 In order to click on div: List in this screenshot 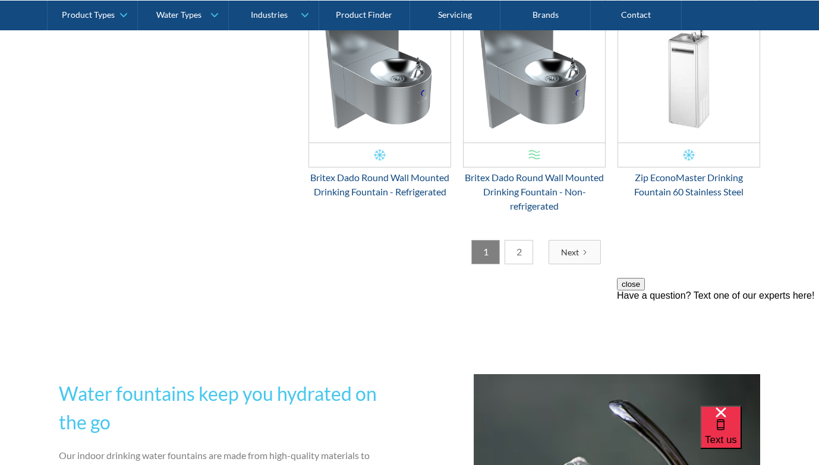, I will do `click(534, 252)`.